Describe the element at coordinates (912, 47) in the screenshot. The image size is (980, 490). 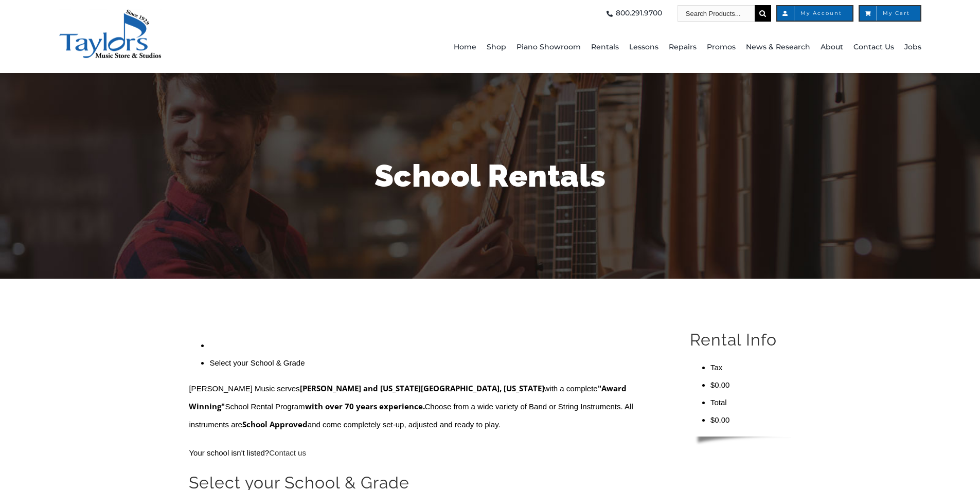
I see `span: Jobs` at that location.